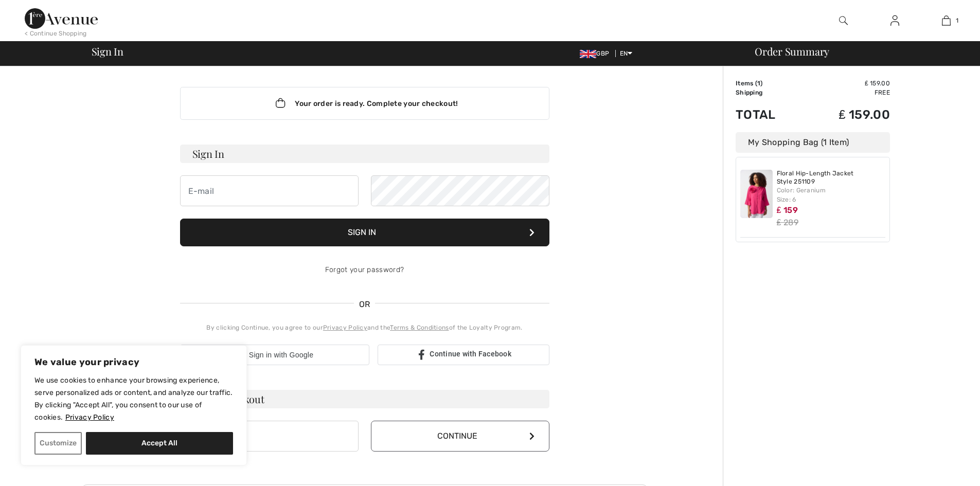 The width and height of the screenshot is (980, 486). I want to click on span: EN, so click(626, 53).